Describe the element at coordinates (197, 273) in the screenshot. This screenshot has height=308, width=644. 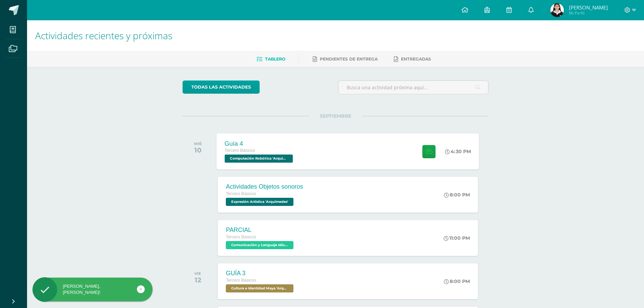
I see `div: VIE` at that location.